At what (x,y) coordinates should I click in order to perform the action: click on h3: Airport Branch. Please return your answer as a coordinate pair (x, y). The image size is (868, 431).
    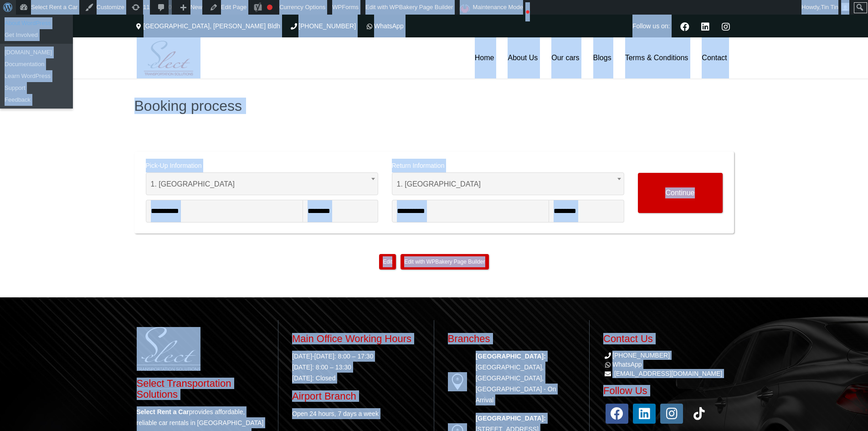
    Looking at the image, I should click on (356, 396).